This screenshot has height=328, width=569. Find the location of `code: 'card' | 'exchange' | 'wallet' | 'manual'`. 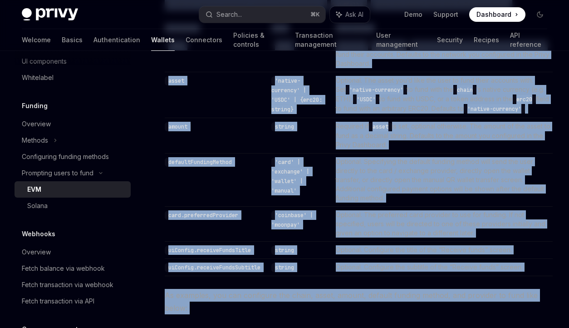

code: 'card' | 'exchange' | 'wallet' | 'manual' is located at coordinates (290, 176).